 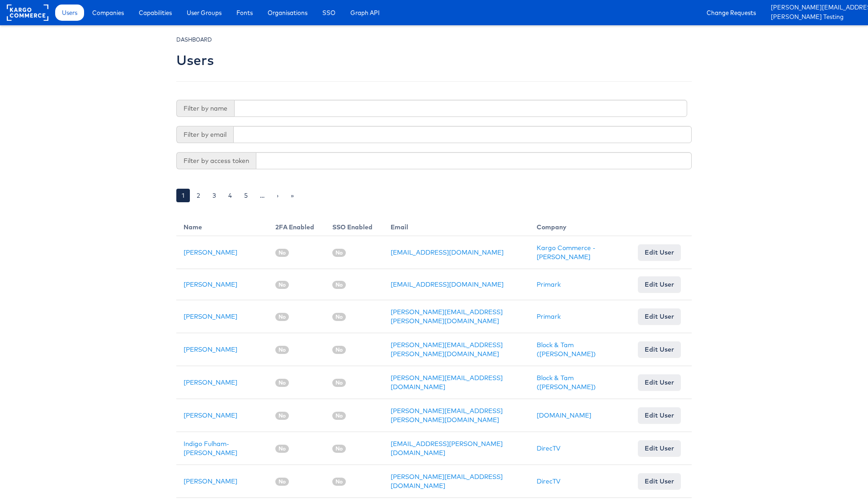 I want to click on span: Organisations, so click(x=288, y=13).